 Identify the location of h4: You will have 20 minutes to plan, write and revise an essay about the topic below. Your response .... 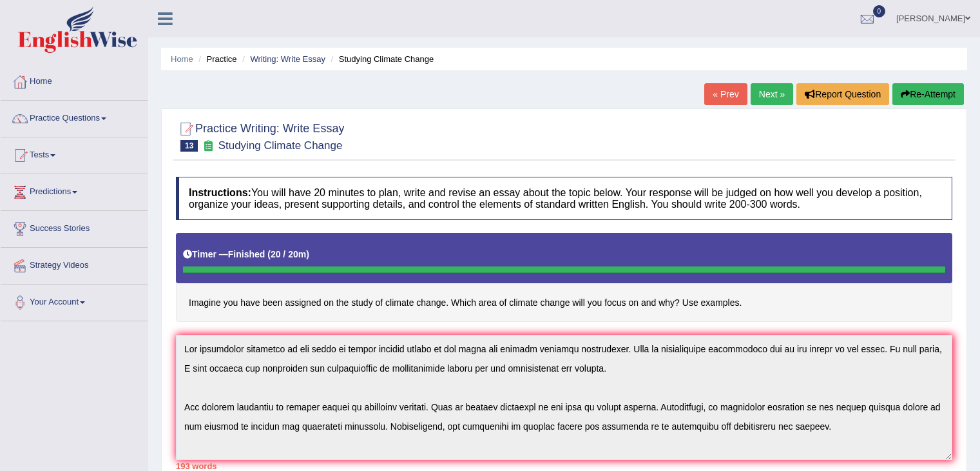
(564, 198).